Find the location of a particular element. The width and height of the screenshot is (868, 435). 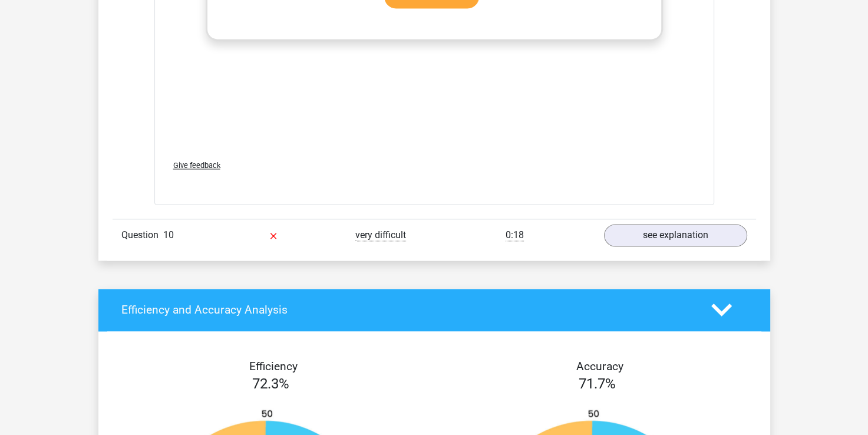

span: Question is located at coordinates (142, 235).